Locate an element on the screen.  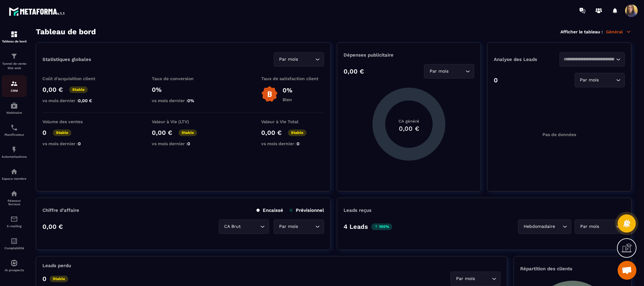
p: Encaissé is located at coordinates (270, 210).